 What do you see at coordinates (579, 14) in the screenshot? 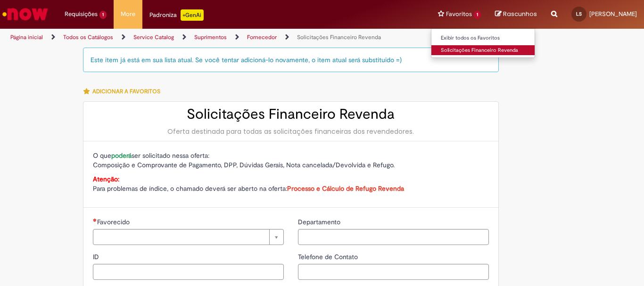
I see `span: LS` at bounding box center [579, 14].